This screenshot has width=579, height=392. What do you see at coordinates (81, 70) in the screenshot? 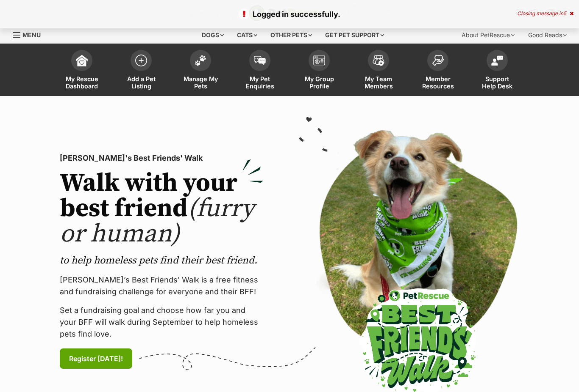
I see `a: My Rescue Dashboard` at bounding box center [81, 70].